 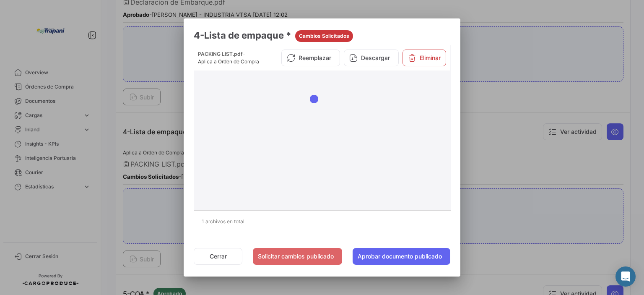 What do you see at coordinates (218, 256) in the screenshot?
I see `button: Cerrar` at bounding box center [218, 256].